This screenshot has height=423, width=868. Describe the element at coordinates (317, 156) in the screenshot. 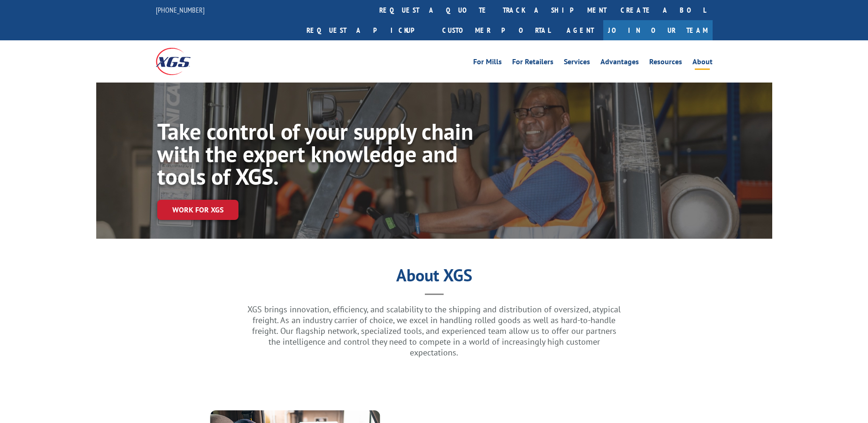

I see `h1: Take control of your supply chain with the expert knowledge and tools of XGS.` at that location.